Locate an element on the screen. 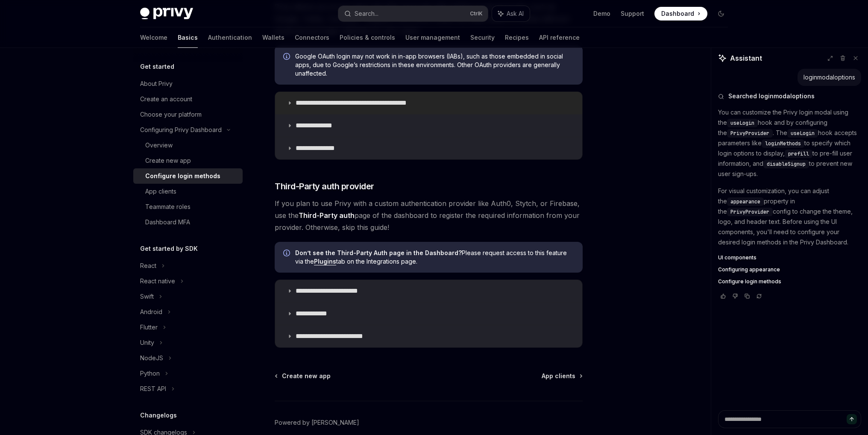 This screenshot has height=435, width=868. div: Configure login methods is located at coordinates (183, 176).